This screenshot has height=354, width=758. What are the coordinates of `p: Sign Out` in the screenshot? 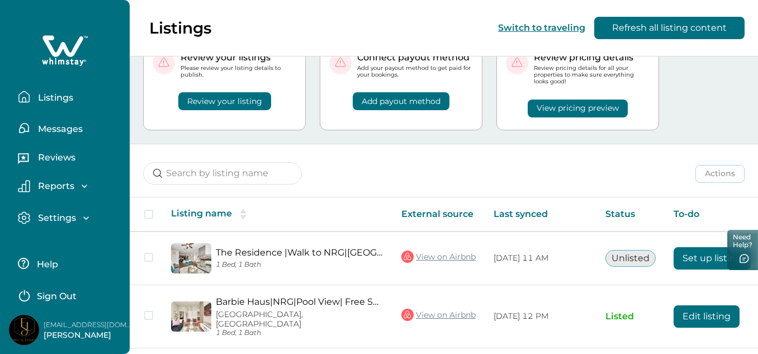 It's located at (56, 296).